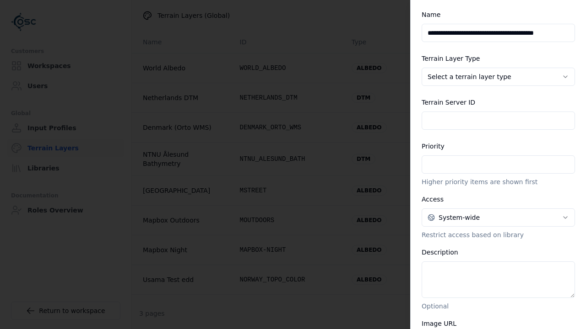 This screenshot has width=586, height=329. I want to click on p: Restrict access based on library, so click(498, 235).